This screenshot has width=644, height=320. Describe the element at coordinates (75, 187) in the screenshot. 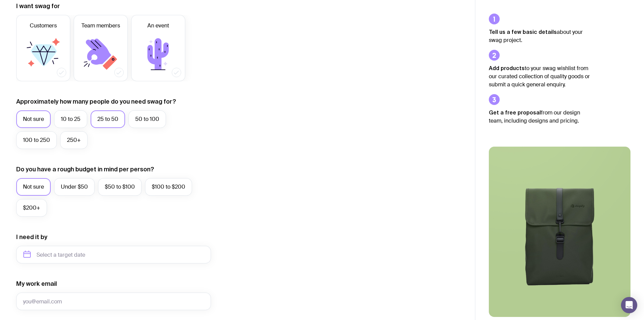

I see `label: Under $50` at that location.